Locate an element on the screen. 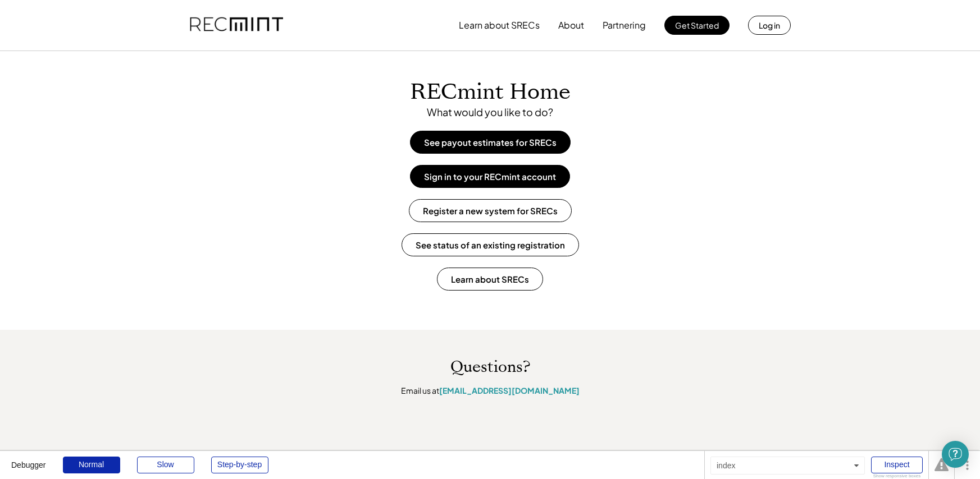  button: Register a new system for SRECs is located at coordinates (490, 211).